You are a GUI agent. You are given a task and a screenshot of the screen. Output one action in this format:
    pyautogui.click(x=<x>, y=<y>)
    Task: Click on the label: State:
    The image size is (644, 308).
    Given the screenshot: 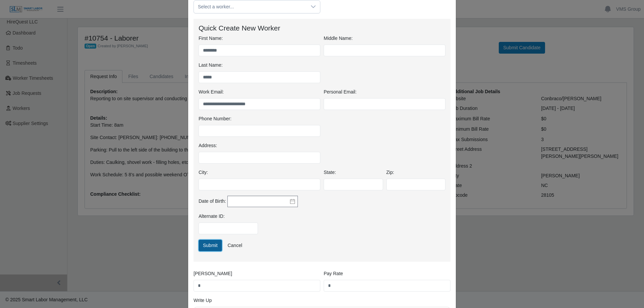 What is the action you would take?
    pyautogui.click(x=330, y=172)
    